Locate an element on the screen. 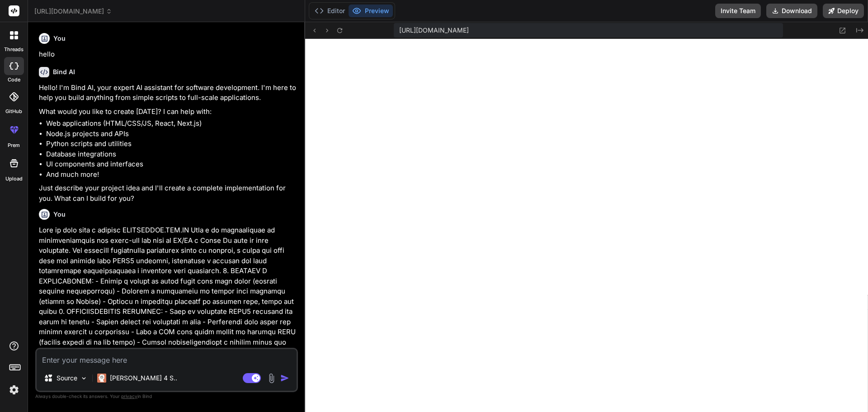  label: prem is located at coordinates (14, 145).